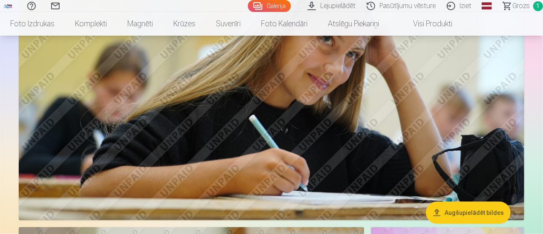 The width and height of the screenshot is (543, 234). I want to click on span: 1, so click(537, 6).